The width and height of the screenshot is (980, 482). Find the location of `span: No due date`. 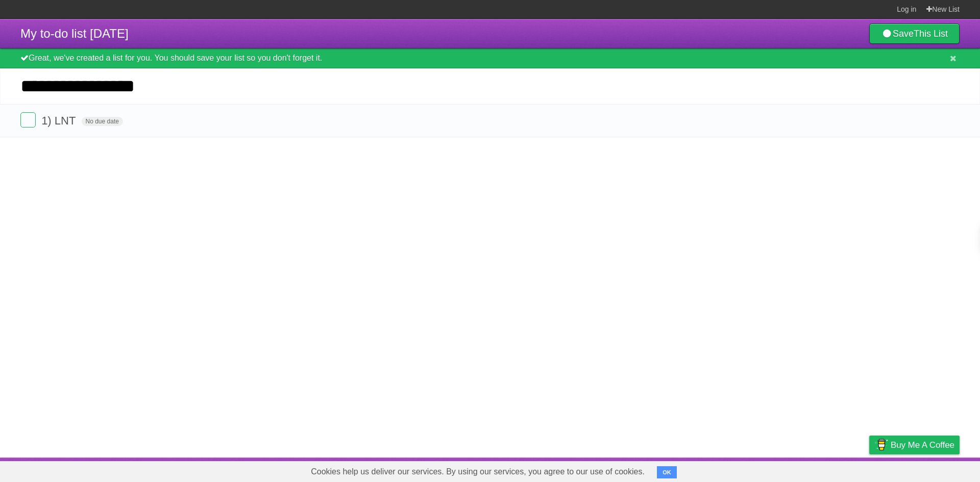

span: No due date is located at coordinates (102, 121).